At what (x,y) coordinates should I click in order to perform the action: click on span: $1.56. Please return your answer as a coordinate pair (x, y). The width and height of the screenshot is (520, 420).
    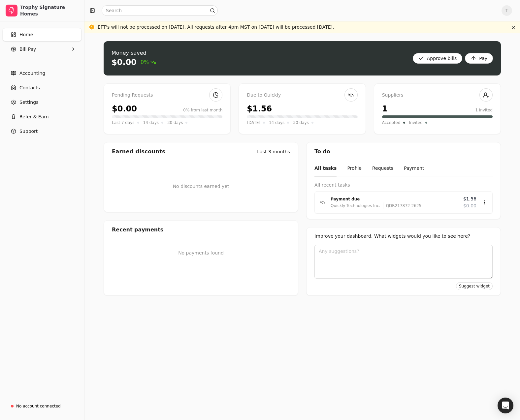
    Looking at the image, I should click on (470, 199).